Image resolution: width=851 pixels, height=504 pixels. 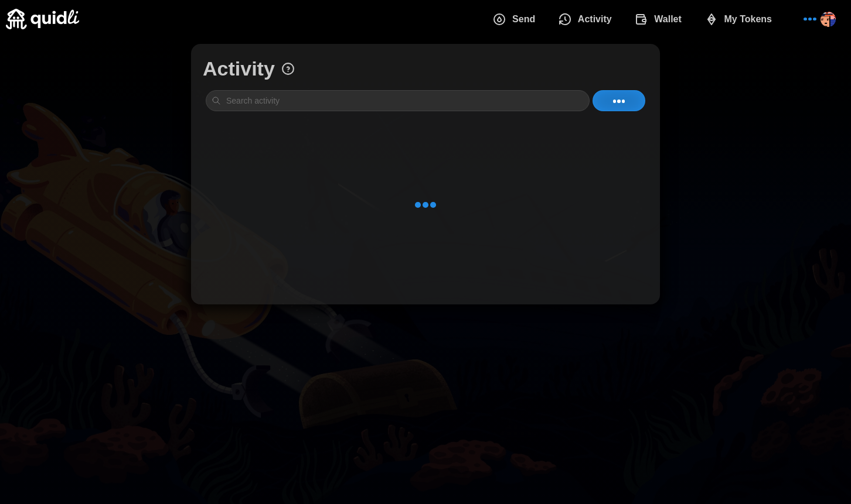 I want to click on img: Quidli, so click(x=42, y=19).